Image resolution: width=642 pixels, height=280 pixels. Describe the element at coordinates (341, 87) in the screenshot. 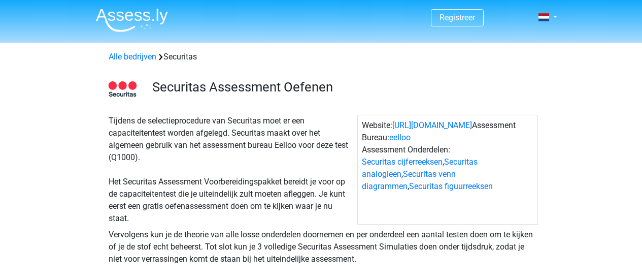

I see `h3: Securitas Assessment Oefenen` at that location.